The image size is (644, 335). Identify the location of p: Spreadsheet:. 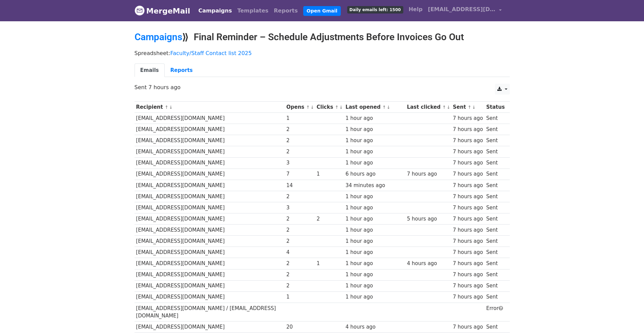
(322, 53).